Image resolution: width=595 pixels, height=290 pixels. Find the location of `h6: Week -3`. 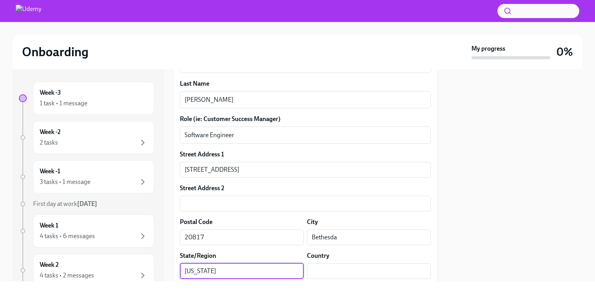

h6: Week -3 is located at coordinates (50, 93).